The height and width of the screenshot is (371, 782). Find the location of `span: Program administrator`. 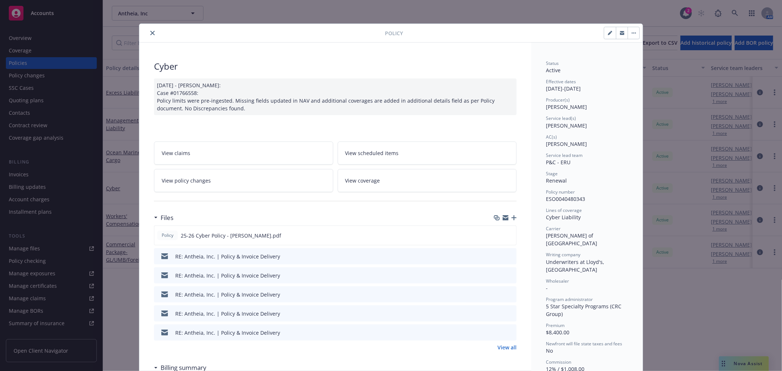

span: Program administrator is located at coordinates (569, 299).